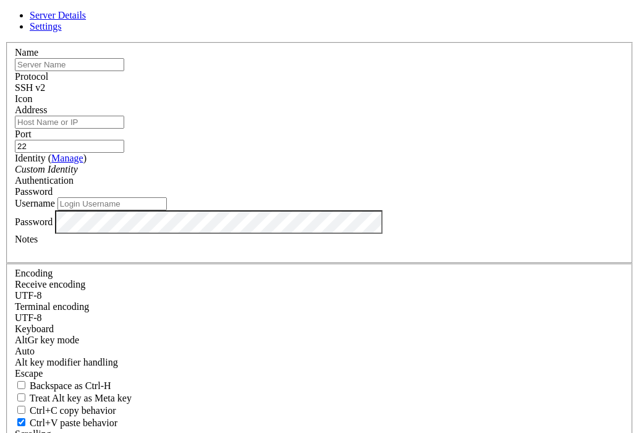 This screenshot has width=639, height=433. I want to click on span: Server Details, so click(57, 15).